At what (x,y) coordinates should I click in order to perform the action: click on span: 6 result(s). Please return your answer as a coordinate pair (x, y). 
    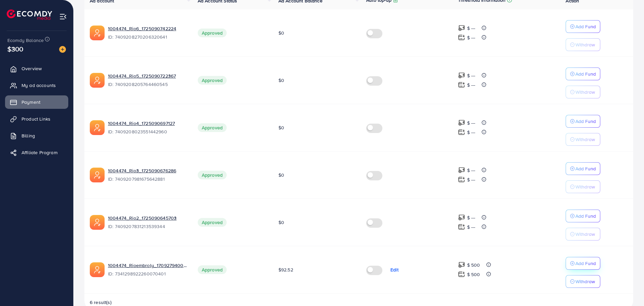
    Looking at the image, I should click on (100, 303).